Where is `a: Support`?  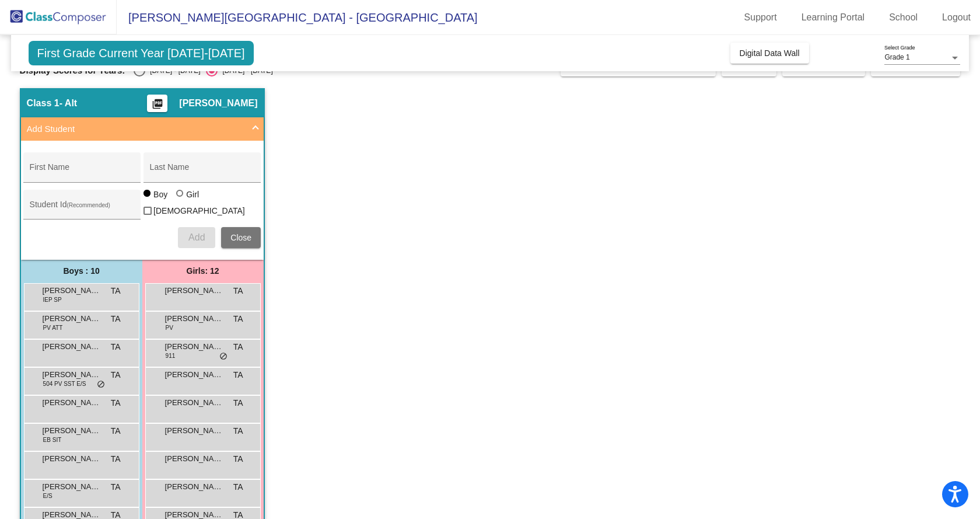 a: Support is located at coordinates (761, 18).